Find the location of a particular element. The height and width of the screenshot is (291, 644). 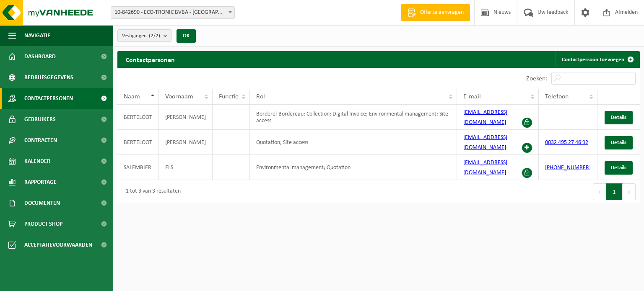

button: 1 is located at coordinates (614, 192).